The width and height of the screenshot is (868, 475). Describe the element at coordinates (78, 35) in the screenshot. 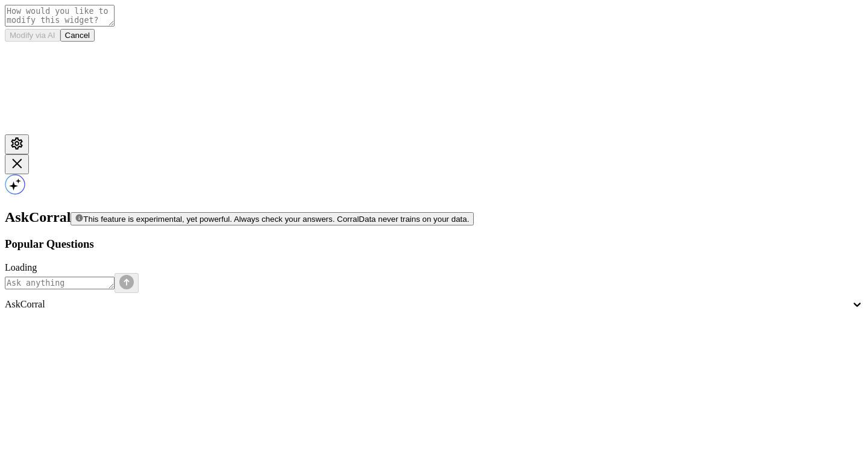

I see `button: Cancel` at that location.